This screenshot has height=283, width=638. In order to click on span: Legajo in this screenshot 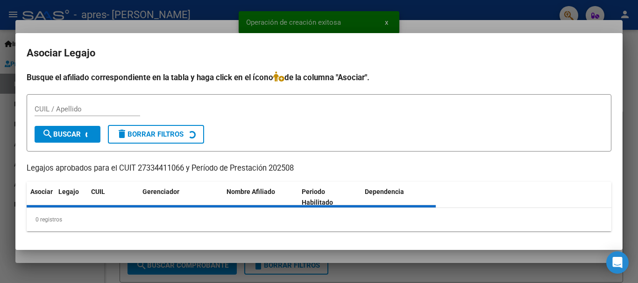, I will do `click(69, 192)`.